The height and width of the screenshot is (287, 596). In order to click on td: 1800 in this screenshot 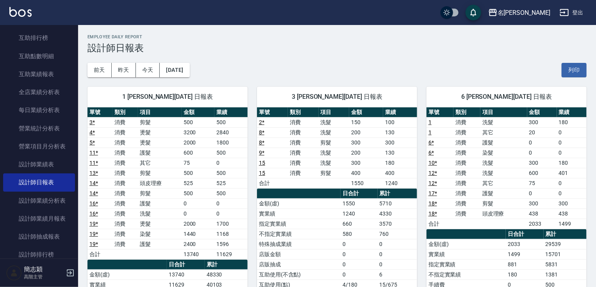, I will do `click(231, 142)`.